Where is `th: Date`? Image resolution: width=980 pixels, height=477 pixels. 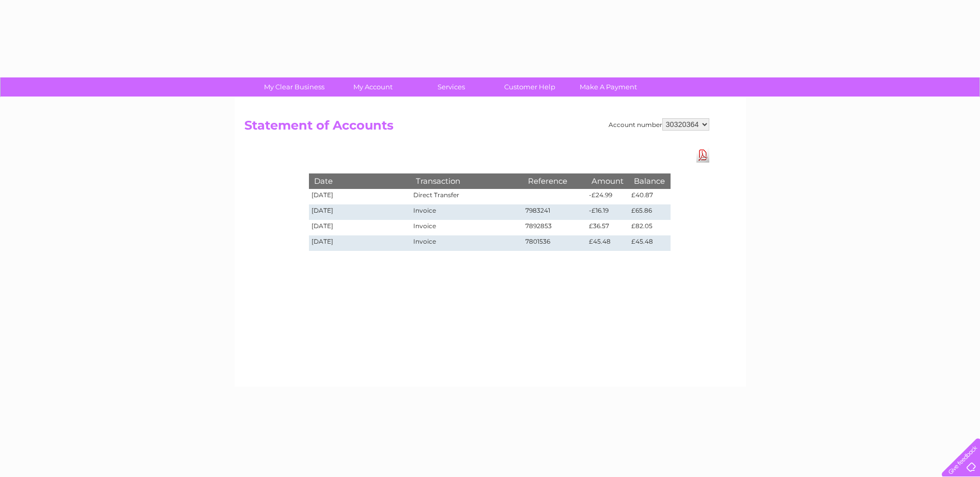
th: Date is located at coordinates (360, 181).